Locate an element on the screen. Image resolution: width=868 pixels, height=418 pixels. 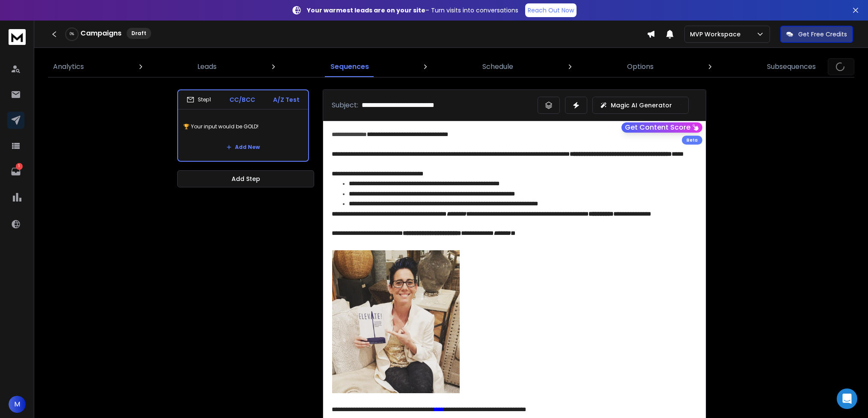
button: Add New is located at coordinates (243, 147).